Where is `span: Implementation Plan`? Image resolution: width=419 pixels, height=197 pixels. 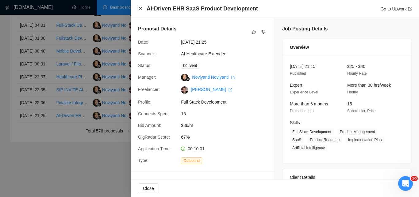
span: Implementation Plan is located at coordinates (365, 140).